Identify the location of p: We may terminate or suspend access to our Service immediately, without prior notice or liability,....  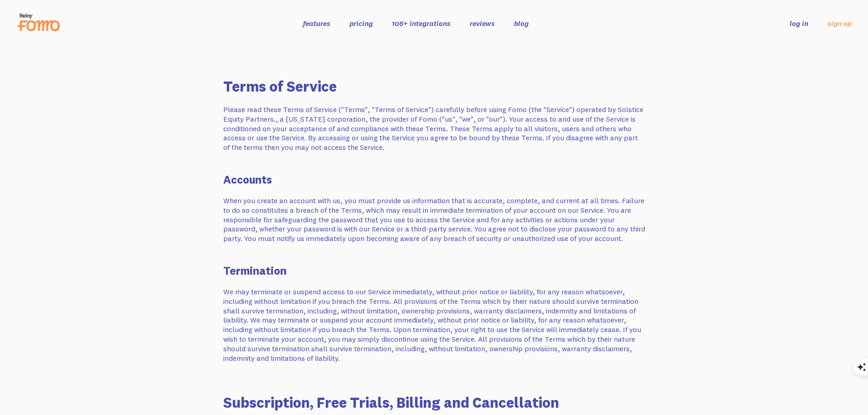
(434, 325).